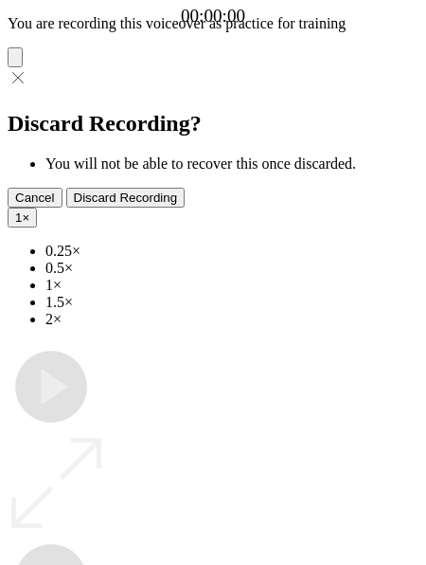  I want to click on li: 0.5×, so click(232, 268).